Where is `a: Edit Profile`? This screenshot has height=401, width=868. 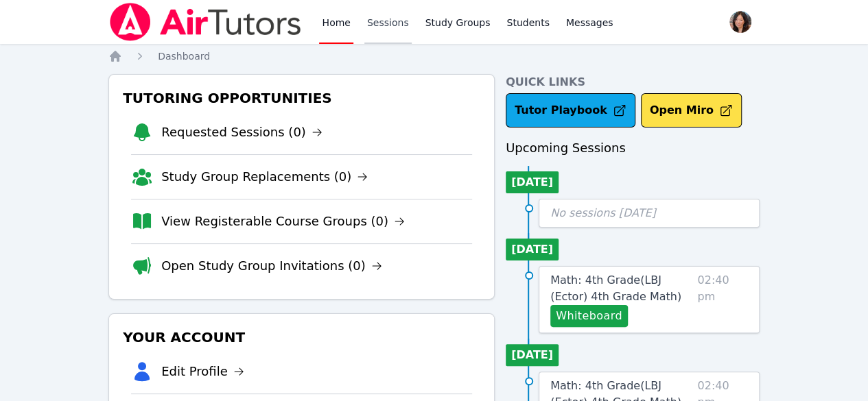
a: Edit Profile is located at coordinates (203, 372).